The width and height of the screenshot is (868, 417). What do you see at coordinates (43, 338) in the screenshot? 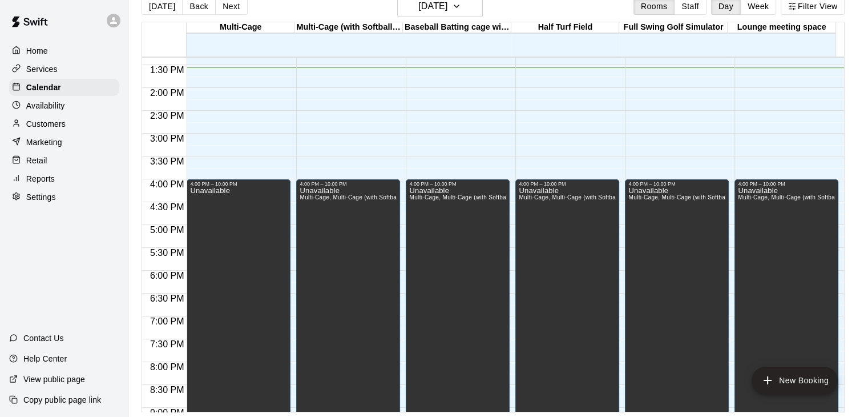
I see `p: Contact Us` at bounding box center [43, 338].